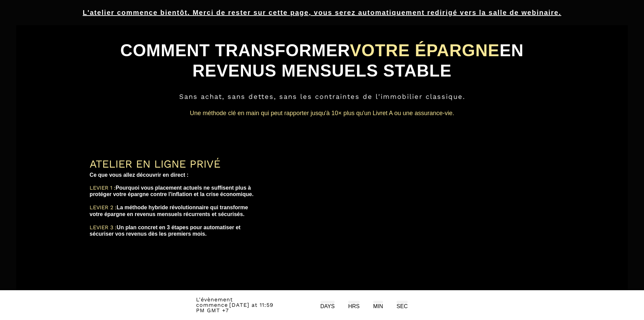 Image resolution: width=644 pixels, height=320 pixels. Describe the element at coordinates (322, 12) in the screenshot. I see `u: L'atelier commence bientôt. Merci de rester sur cette page, vous serez automatiquement redirigé v...` at that location.